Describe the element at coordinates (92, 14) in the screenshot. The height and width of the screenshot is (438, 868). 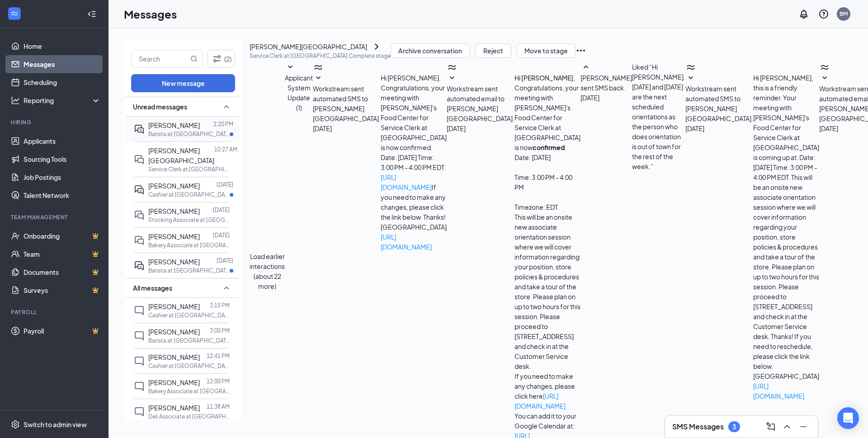
I see `svg: Collapse` at that location.